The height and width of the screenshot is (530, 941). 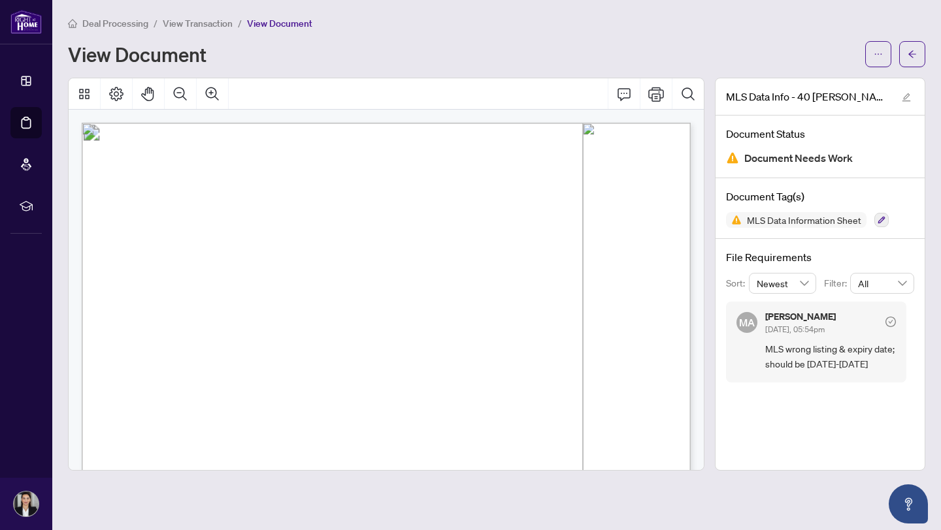 What do you see at coordinates (804, 220) in the screenshot?
I see `span: MLS Data Information Sheet` at bounding box center [804, 220].